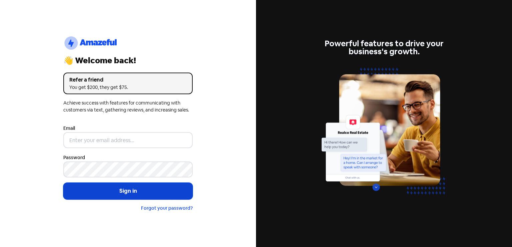 The image size is (512, 247). I want to click on label: Email, so click(69, 128).